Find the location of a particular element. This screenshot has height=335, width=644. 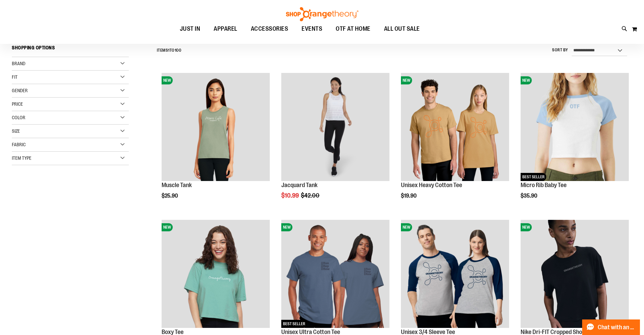

a: Front view of Jacquard Tank is located at coordinates (335, 127).